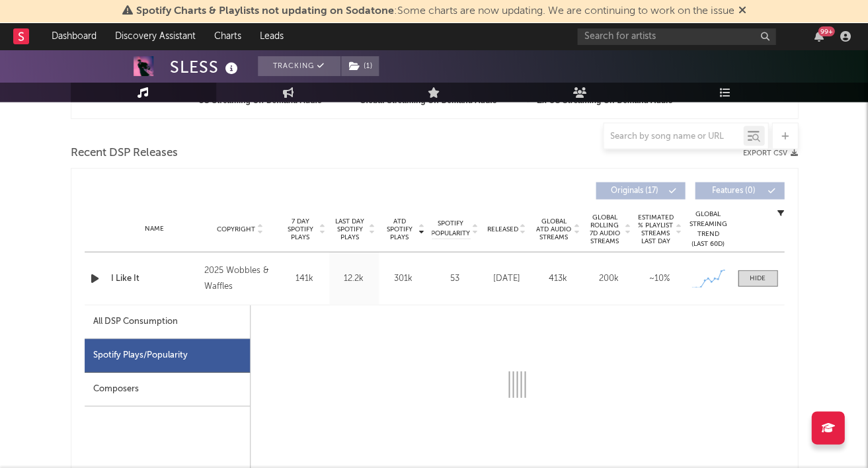 This screenshot has height=468, width=868. Describe the element at coordinates (228, 36) in the screenshot. I see `a: Charts` at that location.